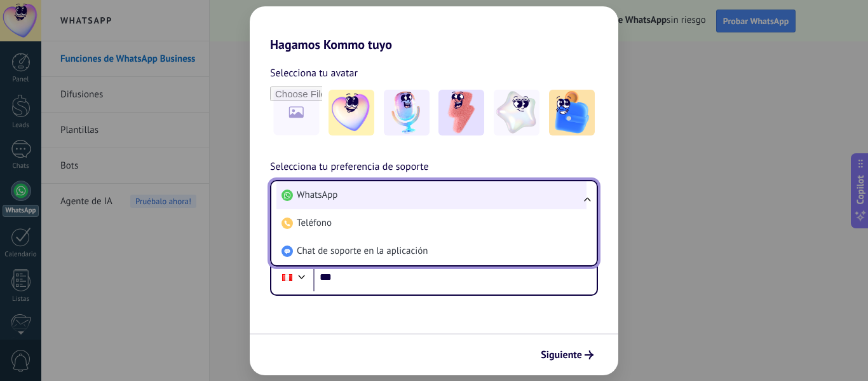  What do you see at coordinates (567, 355) in the screenshot?
I see `button: Siguiente` at bounding box center [567, 355].